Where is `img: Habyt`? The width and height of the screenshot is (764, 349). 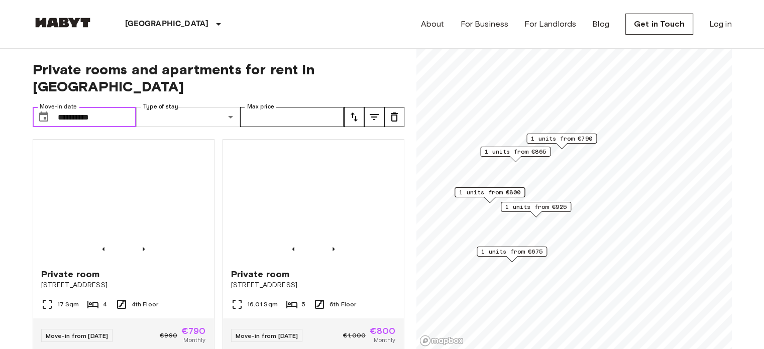
img: Habyt is located at coordinates (63, 23).